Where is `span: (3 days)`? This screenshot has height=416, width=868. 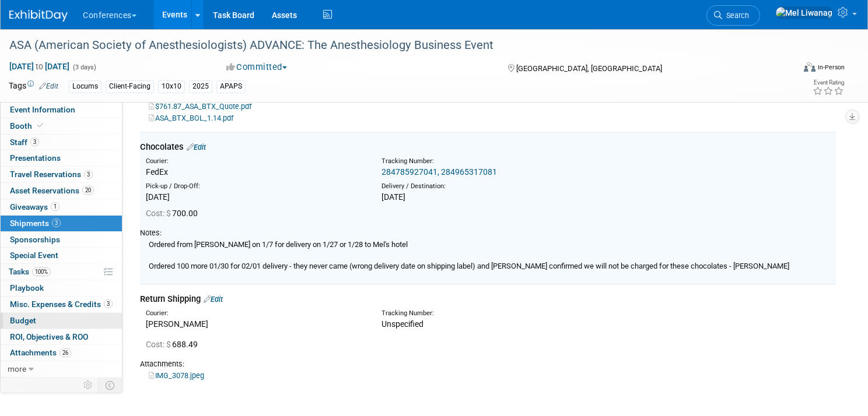
span: (3 days) is located at coordinates (84, 67).